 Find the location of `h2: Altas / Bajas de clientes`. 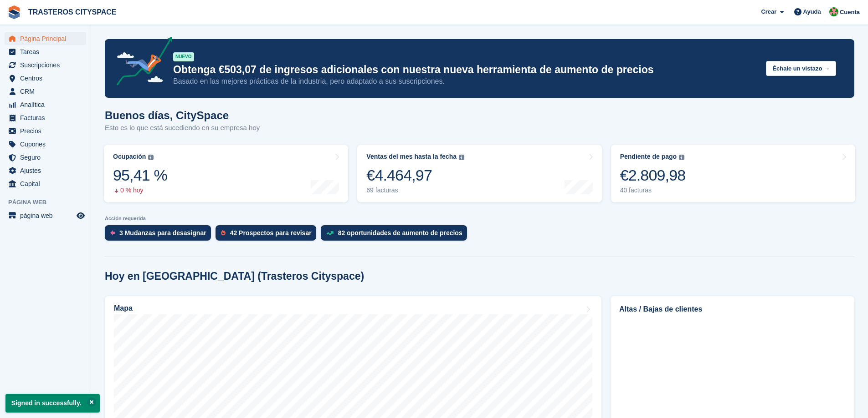

h2: Altas / Bajas de clientes is located at coordinates (732, 310).